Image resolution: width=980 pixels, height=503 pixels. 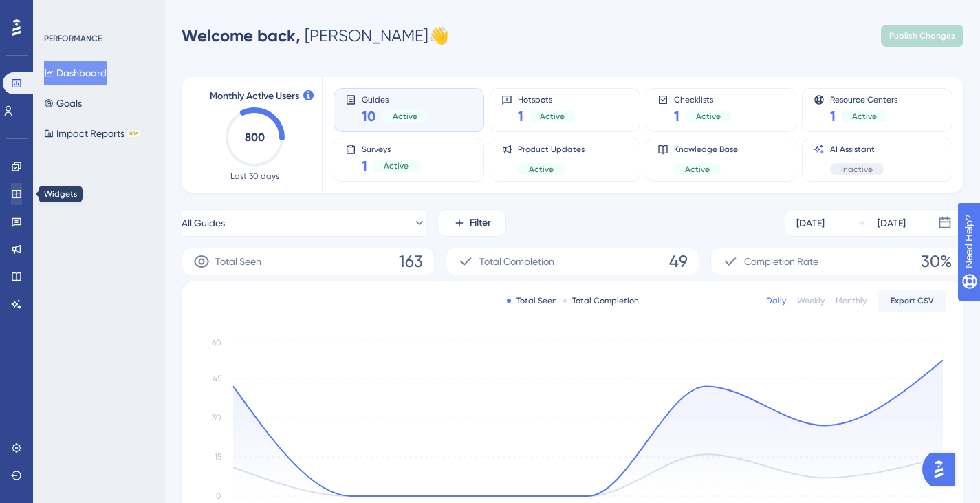 I want to click on button: Goals, so click(x=63, y=103).